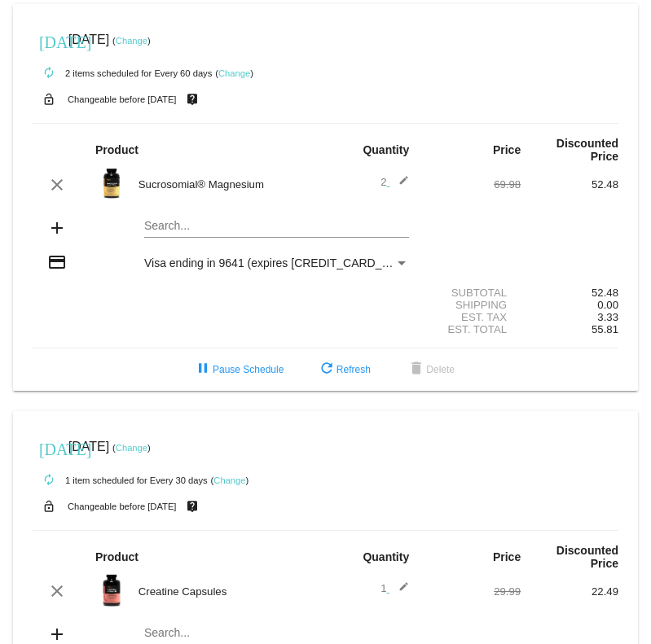 The height and width of the screenshot is (644, 651). Describe the element at coordinates (471, 304) in the screenshot. I see `div: Shipping` at that location.